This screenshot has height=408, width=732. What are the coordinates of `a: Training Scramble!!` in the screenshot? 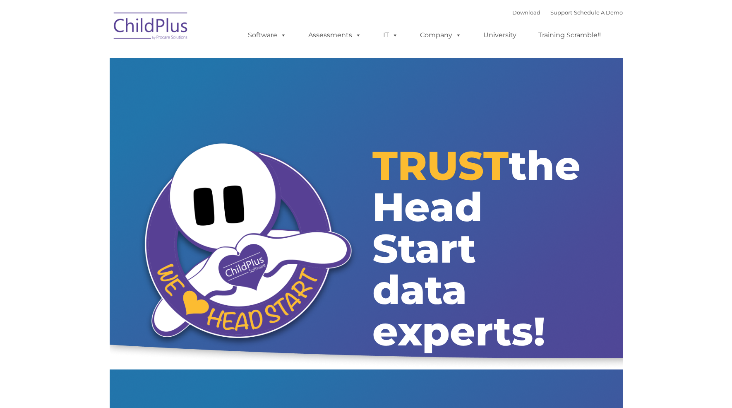 It's located at (570, 35).